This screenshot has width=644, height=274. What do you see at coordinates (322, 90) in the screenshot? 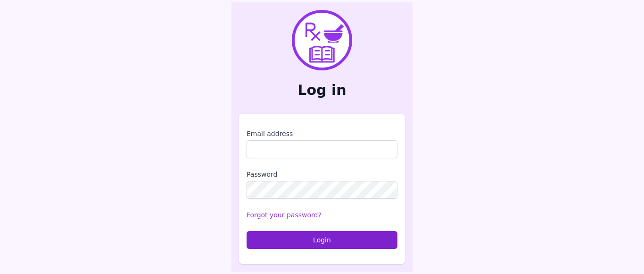
I see `h2: Log in` at bounding box center [322, 90].